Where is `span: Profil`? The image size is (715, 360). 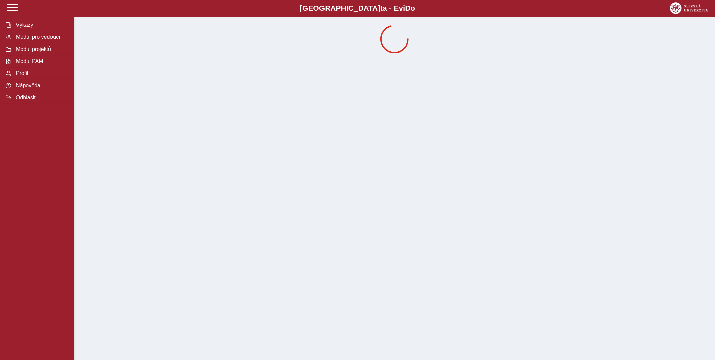 span: Profil is located at coordinates (41, 73).